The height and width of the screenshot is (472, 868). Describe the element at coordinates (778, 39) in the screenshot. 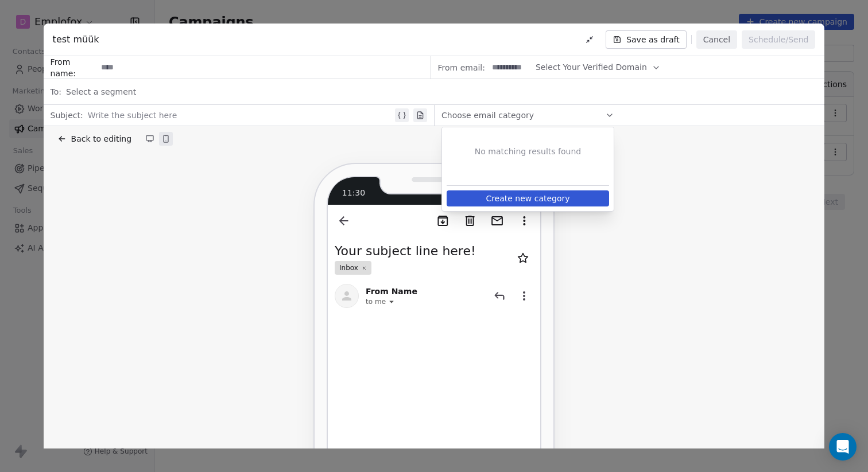

I see `button: Schedule/Send` at that location.